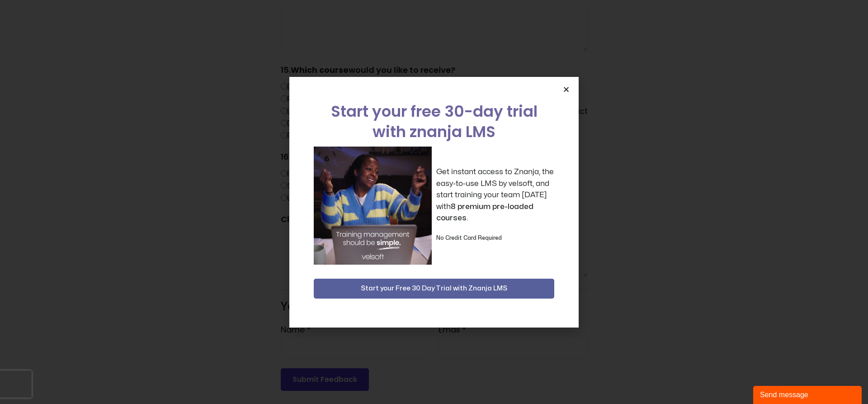  Describe the element at coordinates (434, 289) in the screenshot. I see `button: Start your Free 30 Day Trial with Znanja LMS` at that location.